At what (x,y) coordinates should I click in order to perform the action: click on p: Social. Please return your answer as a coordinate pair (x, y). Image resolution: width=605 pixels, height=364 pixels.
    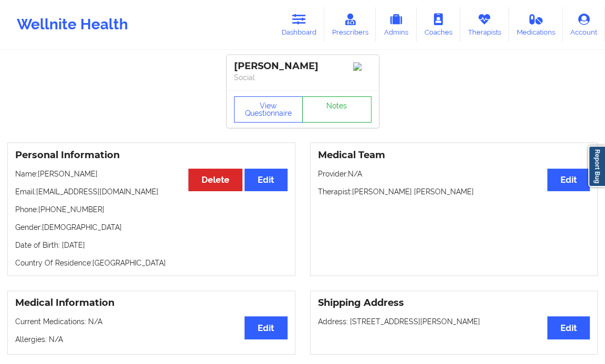
    Looking at the image, I should click on (302, 78).